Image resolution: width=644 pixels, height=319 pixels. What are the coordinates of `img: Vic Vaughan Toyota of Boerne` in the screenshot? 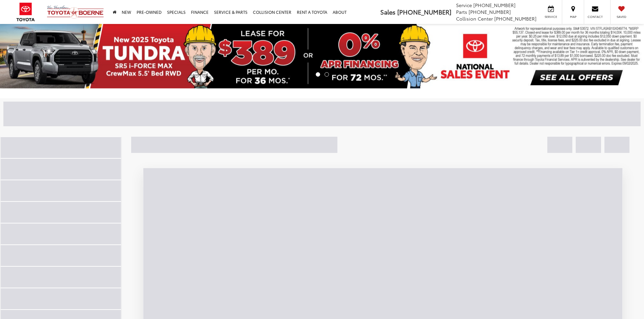 It's located at (75, 12).